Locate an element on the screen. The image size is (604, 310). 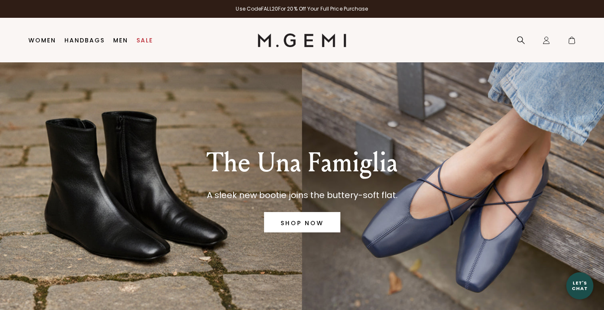
a: SHOP NOW is located at coordinates (302, 222).